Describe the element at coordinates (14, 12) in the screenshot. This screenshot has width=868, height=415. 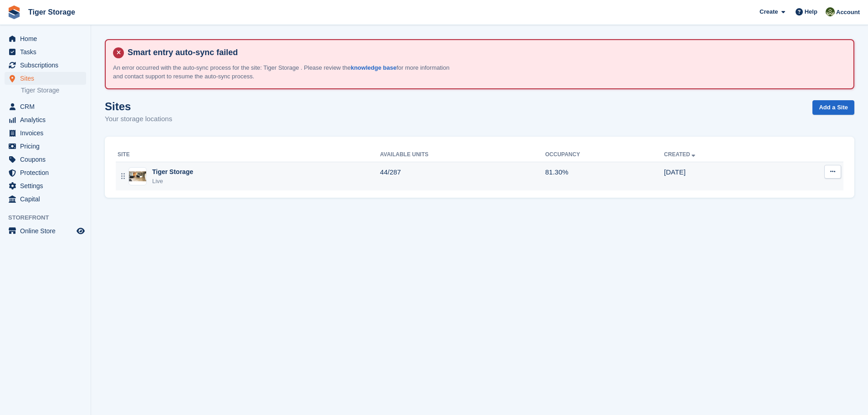
I see `img: stora-icon-8386f47178a22dfd0bd8f6a31ec36ba5ce8667c1dd55bd0f319d3a0aa187defe.svg` at that location.